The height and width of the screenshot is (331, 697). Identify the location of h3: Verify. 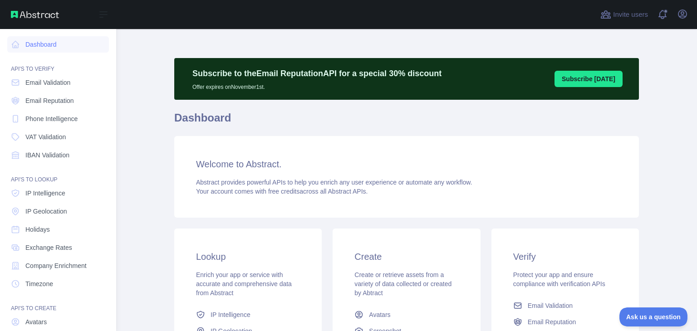
(565, 257).